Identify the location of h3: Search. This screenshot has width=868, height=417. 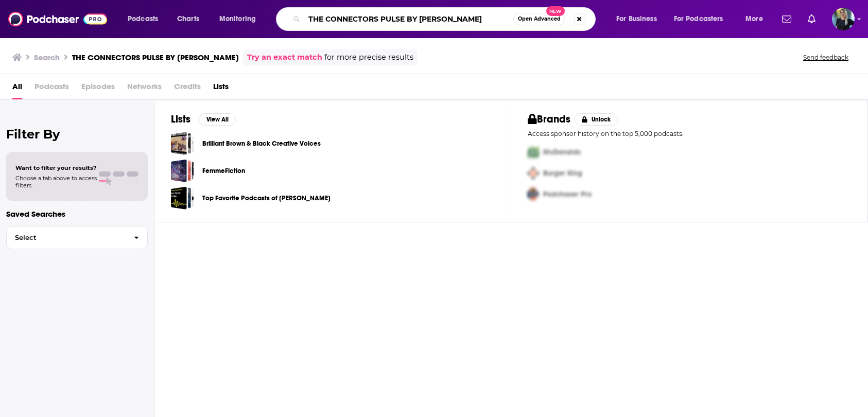
(46, 57).